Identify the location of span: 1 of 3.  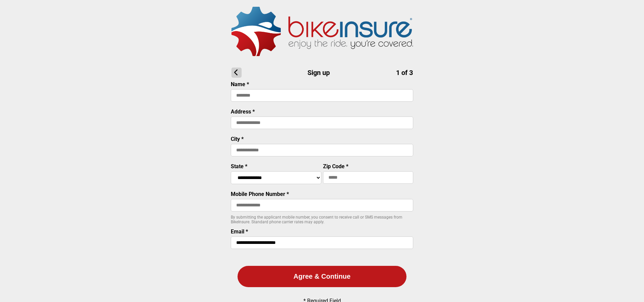
(404, 73).